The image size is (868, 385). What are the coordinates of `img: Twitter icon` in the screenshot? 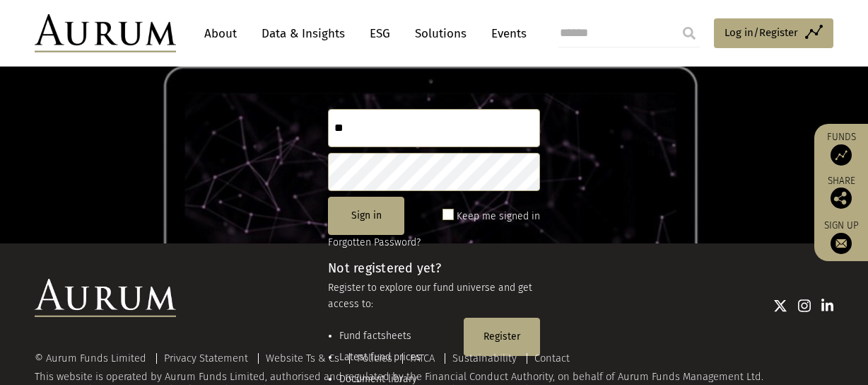 It's located at (780, 306).